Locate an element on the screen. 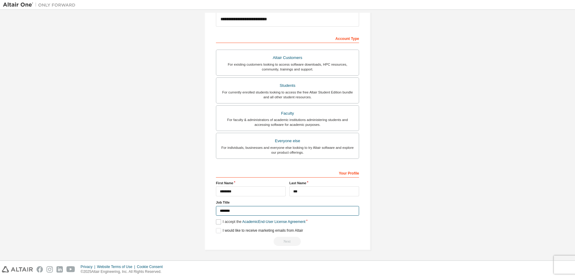  div: Faculty is located at coordinates (288, 113).